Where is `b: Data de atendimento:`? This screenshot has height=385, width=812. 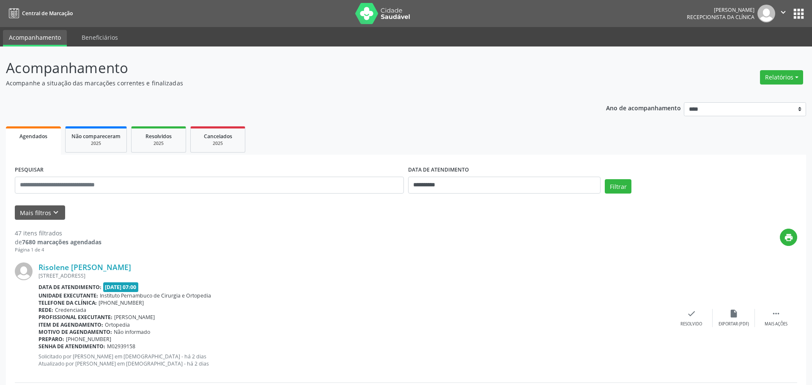 b: Data de atendimento: is located at coordinates (70, 287).